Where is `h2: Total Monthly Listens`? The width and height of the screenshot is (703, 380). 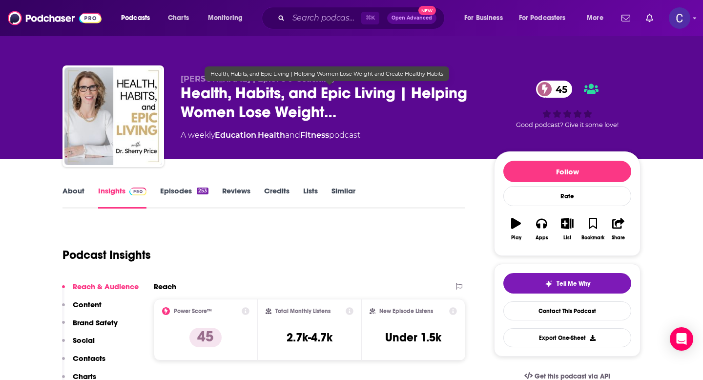
h2: Total Monthly Listens is located at coordinates (303, 311).